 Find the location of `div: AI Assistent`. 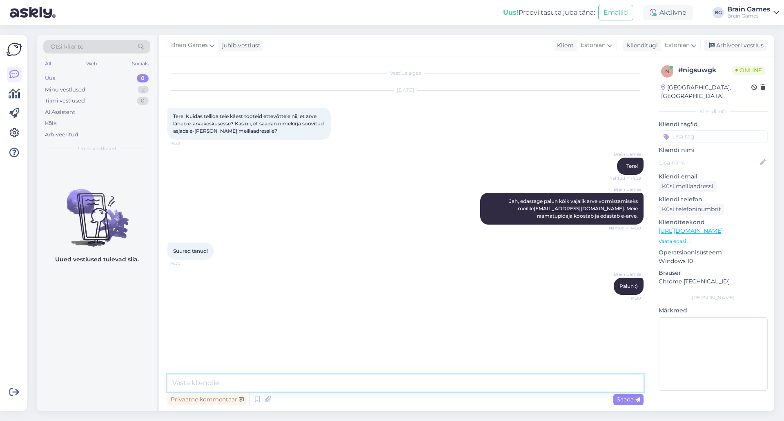

div: AI Assistent is located at coordinates (60, 112).